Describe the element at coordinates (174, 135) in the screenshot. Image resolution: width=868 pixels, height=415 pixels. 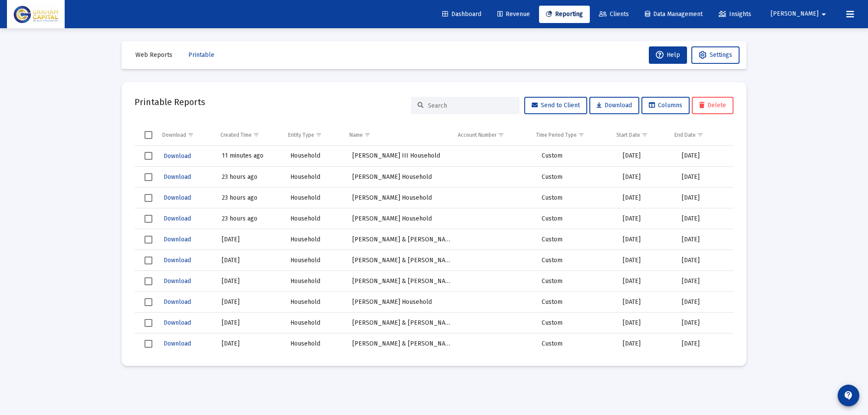
I see `div: Download` at that location.